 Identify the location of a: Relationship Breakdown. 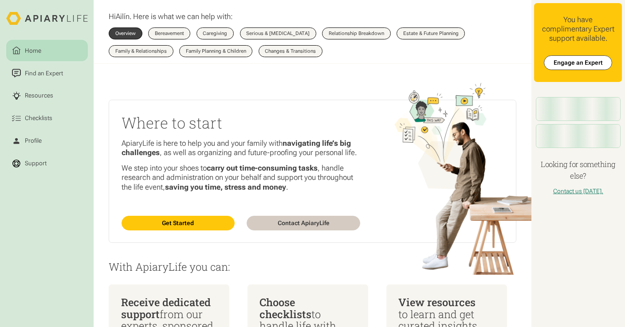
(356, 33).